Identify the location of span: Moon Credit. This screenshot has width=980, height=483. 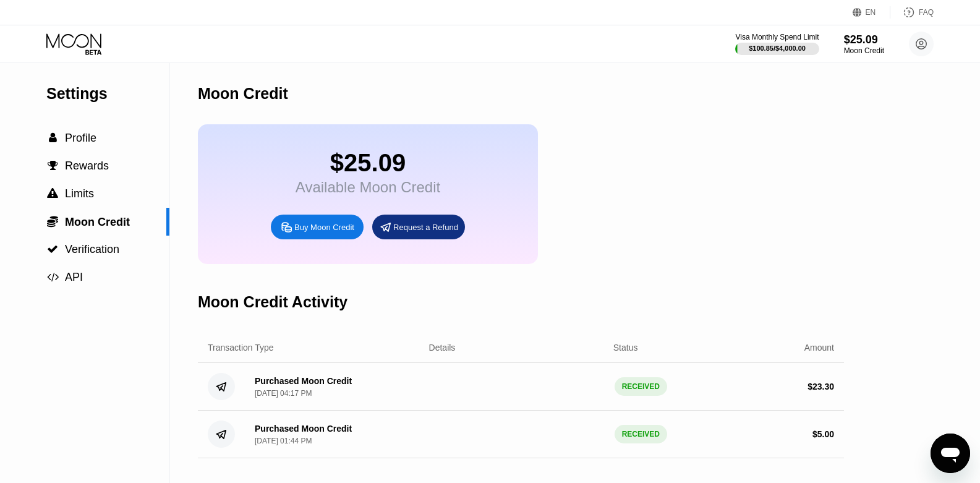
(97, 222).